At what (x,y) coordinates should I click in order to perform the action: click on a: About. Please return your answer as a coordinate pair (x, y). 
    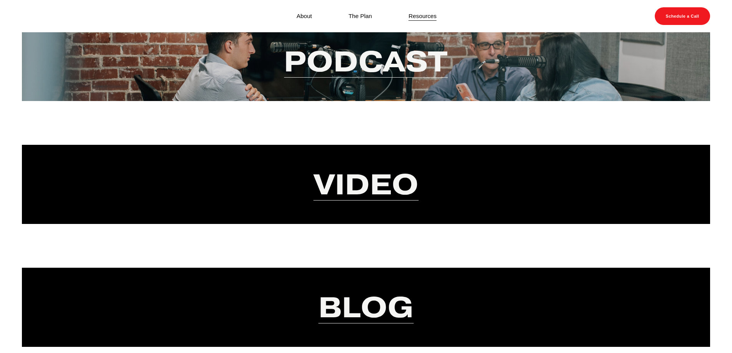
    Looking at the image, I should click on (304, 16).